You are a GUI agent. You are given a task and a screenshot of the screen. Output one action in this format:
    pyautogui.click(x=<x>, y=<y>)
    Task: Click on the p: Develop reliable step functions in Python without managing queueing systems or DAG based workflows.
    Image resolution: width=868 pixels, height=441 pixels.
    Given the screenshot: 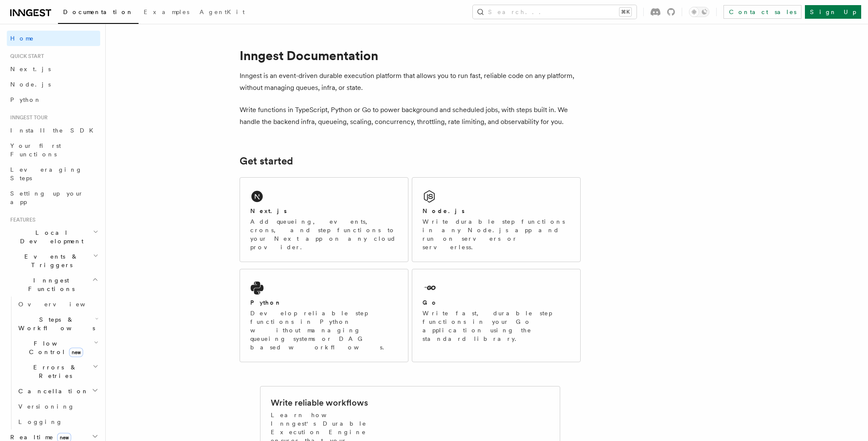 What is the action you would take?
    pyautogui.click(x=324, y=331)
    